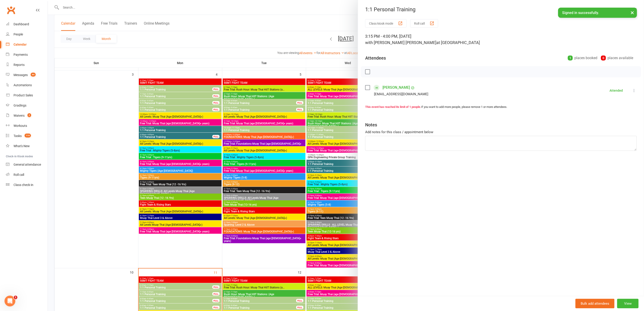  What do you see at coordinates (27, 146) in the screenshot?
I see `a: What's New` at bounding box center [27, 146].